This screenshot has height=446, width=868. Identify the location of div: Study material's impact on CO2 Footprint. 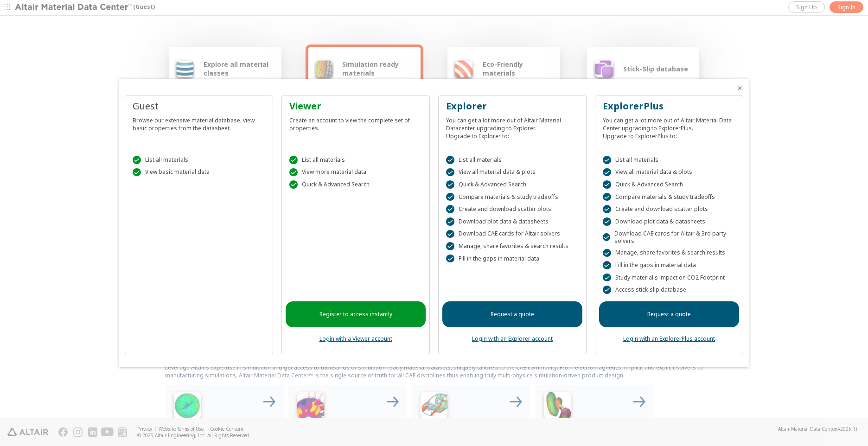
(669, 277).